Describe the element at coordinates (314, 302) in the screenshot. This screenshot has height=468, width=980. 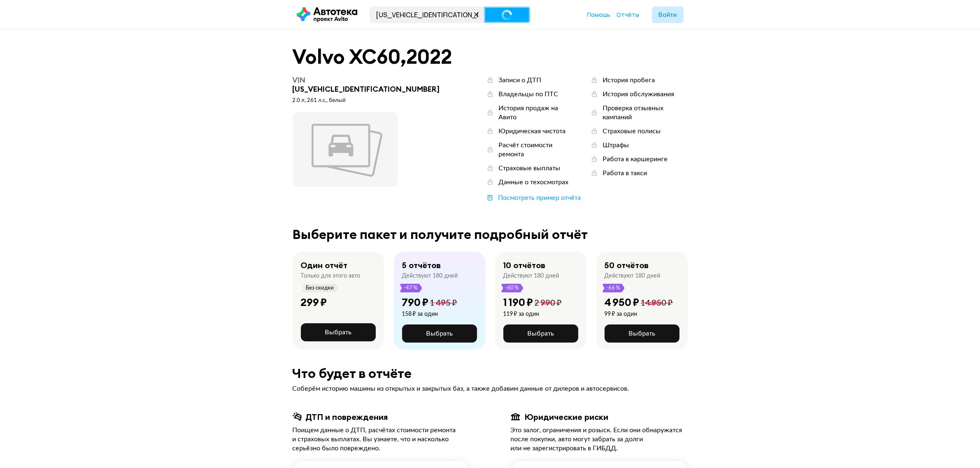
I see `div: 299 ₽` at that location.